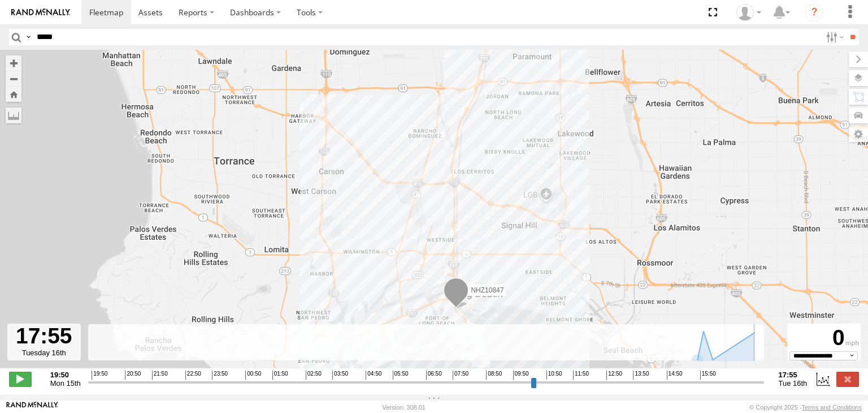 This screenshot has width=868, height=413. I want to click on span: 13:50, so click(640, 375).